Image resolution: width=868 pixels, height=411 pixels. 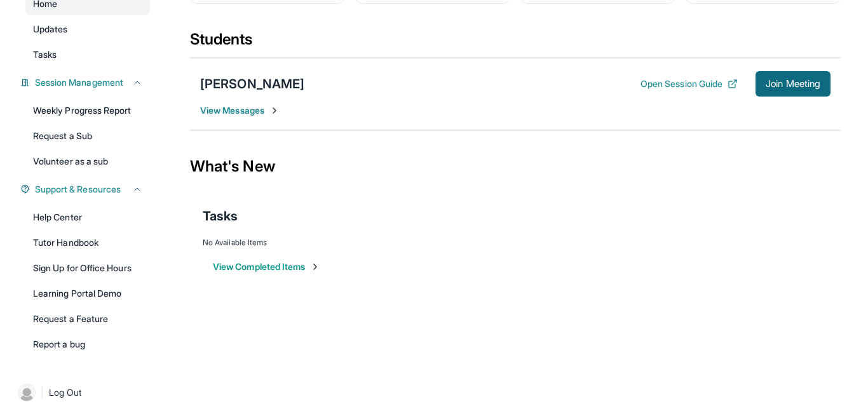 I want to click on button: Join Meeting, so click(x=793, y=84).